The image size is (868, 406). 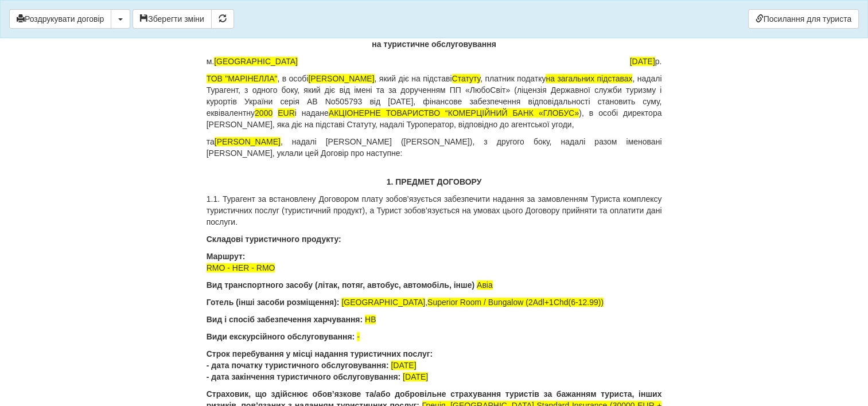 What do you see at coordinates (263, 113) in the screenshot?
I see `span: 2000` at bounding box center [263, 113].